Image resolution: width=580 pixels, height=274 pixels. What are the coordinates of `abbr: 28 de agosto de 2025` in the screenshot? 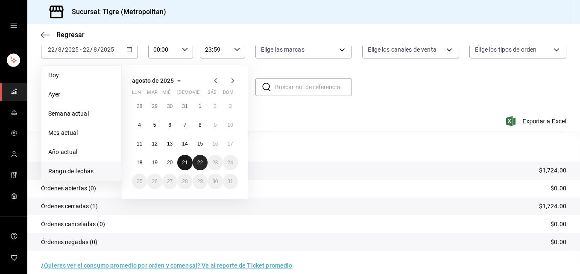 It's located at (184, 181).